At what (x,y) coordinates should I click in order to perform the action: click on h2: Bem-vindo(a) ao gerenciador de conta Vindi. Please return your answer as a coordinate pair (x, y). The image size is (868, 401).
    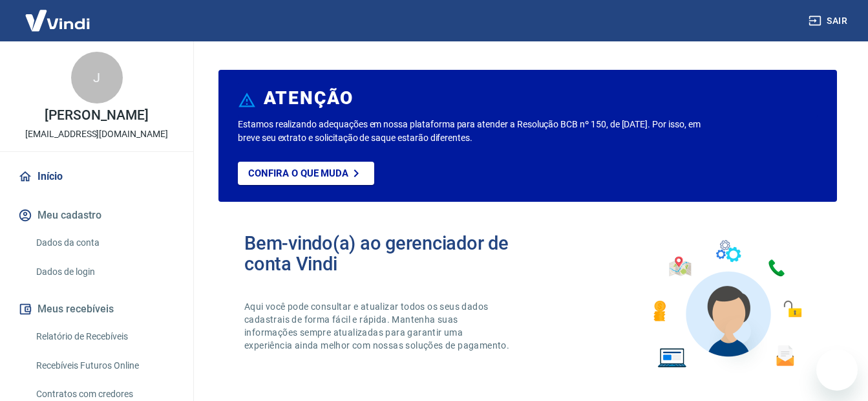
    Looking at the image, I should click on (386, 253).